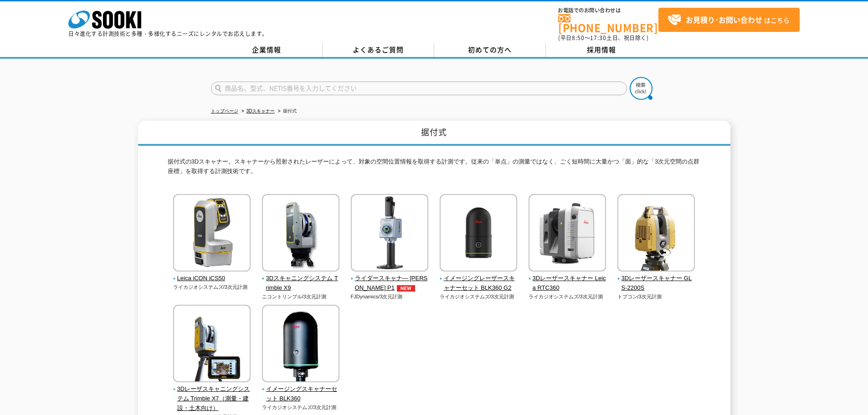  Describe the element at coordinates (641, 89) in the screenshot. I see `img: btn_search.png` at that location.